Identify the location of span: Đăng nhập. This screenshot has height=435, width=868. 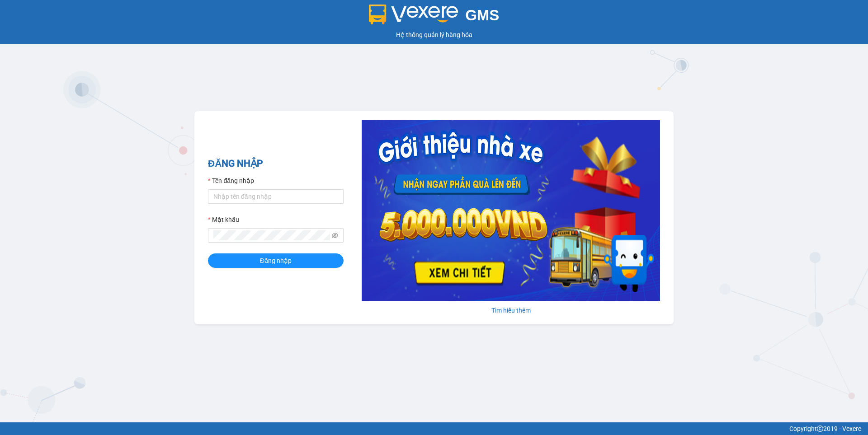
(275, 261).